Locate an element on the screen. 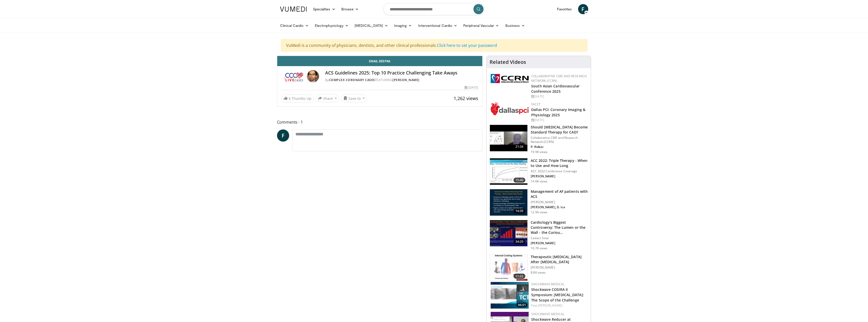  a: Click here to set your password is located at coordinates (466, 45).